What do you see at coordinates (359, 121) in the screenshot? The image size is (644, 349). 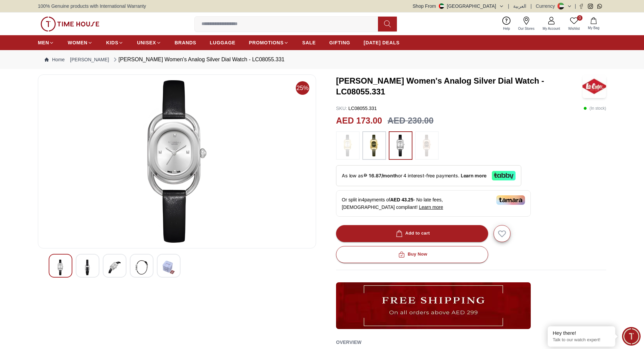 I see `h2: AED 173.00` at bounding box center [359, 121].